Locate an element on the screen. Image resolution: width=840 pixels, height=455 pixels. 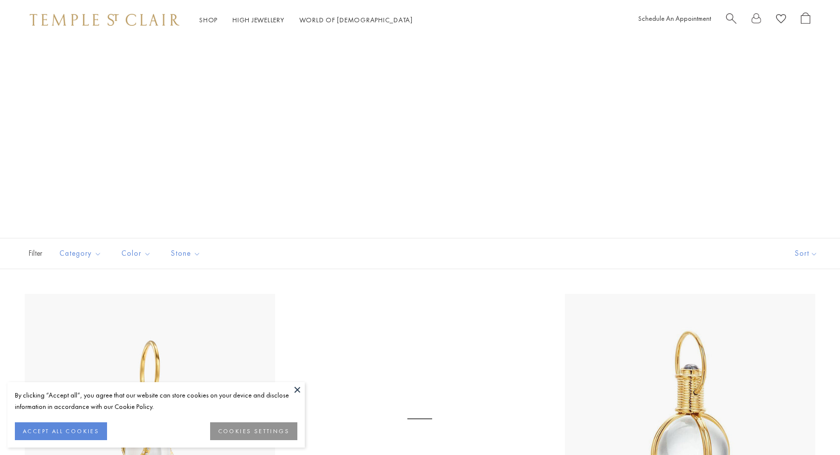
span: Stone is located at coordinates (187, 253).